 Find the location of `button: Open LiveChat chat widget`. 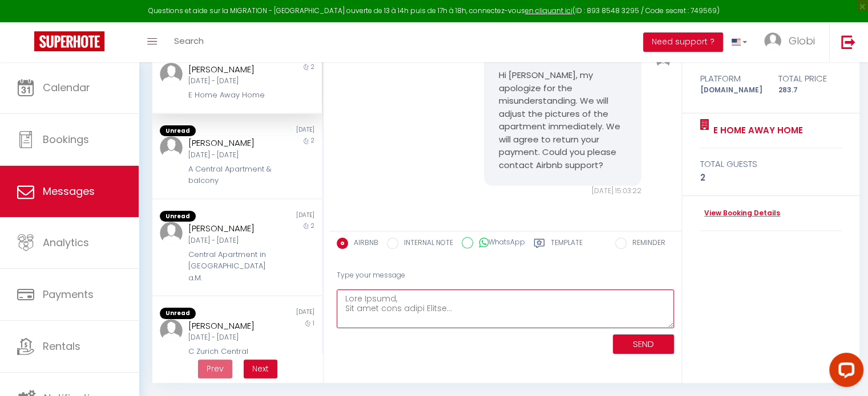

button: Open LiveChat chat widget is located at coordinates (26, 22).